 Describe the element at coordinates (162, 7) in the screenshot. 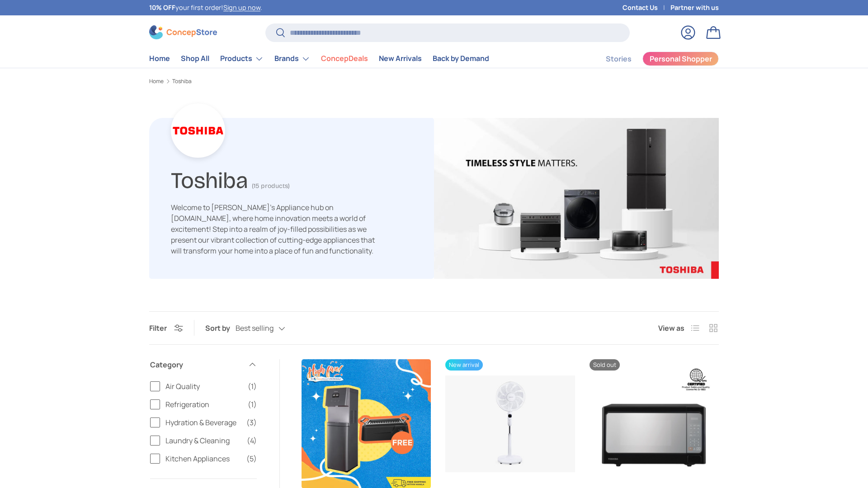

I see `strong: 10% OFF` at that location.